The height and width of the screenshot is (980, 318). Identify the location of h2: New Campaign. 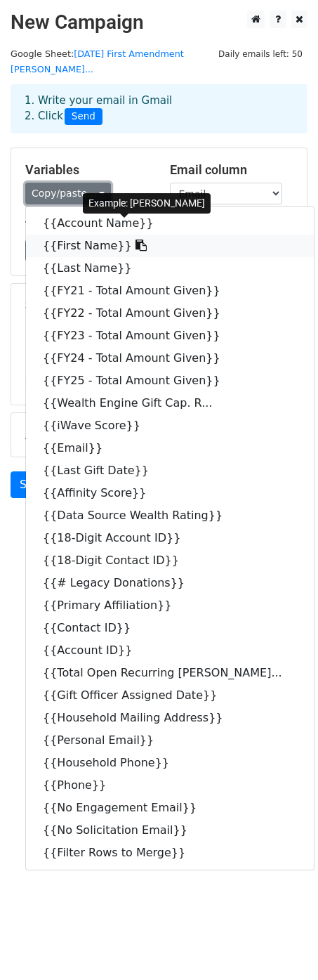
(159, 23).